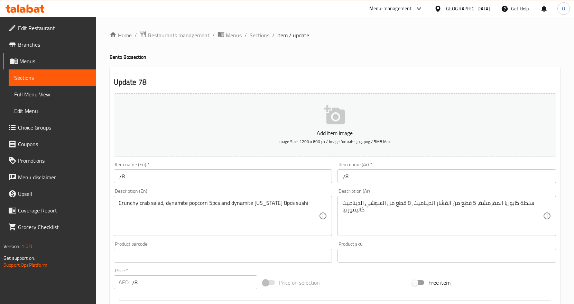 The height and width of the screenshot is (304, 574). What do you see at coordinates (563, 9) in the screenshot?
I see `span: O` at bounding box center [563, 9].